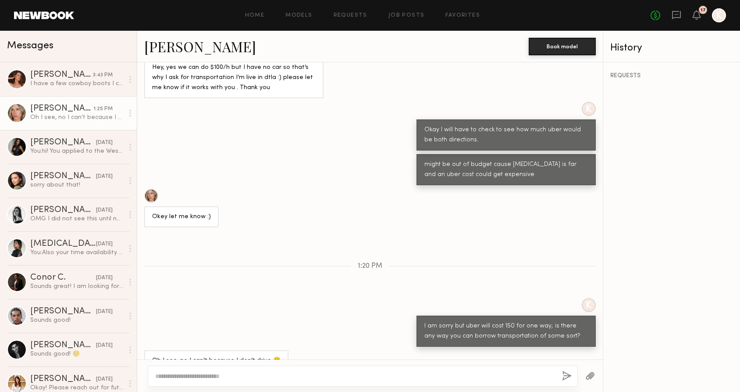 This screenshot has width=740, height=392. What do you see at coordinates (103, 109) in the screenshot?
I see `div: 1:25 PM` at bounding box center [103, 109].